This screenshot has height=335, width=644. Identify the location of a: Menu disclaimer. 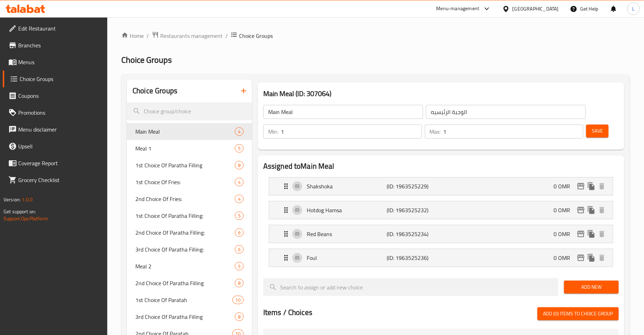
(55, 130).